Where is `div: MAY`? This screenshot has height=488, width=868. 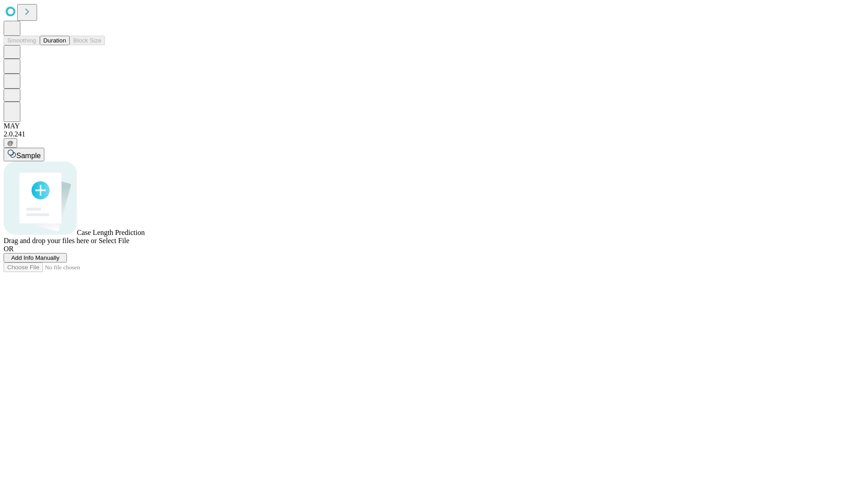 div: MAY is located at coordinates (434, 126).